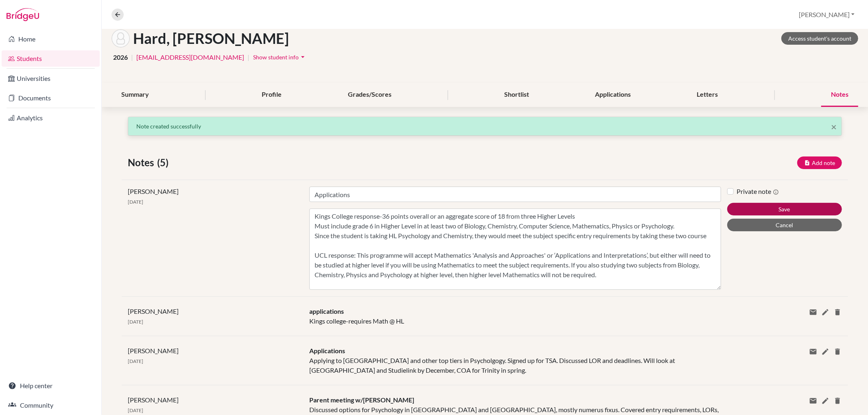  What do you see at coordinates (50, 39) in the screenshot?
I see `a: Home` at bounding box center [50, 39].